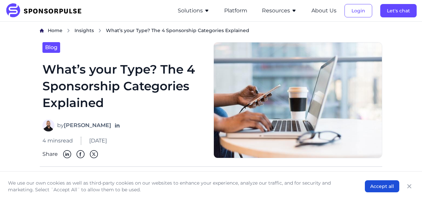 The height and width of the screenshot is (201, 422). I want to click on span: 4 mins read, so click(58, 141).